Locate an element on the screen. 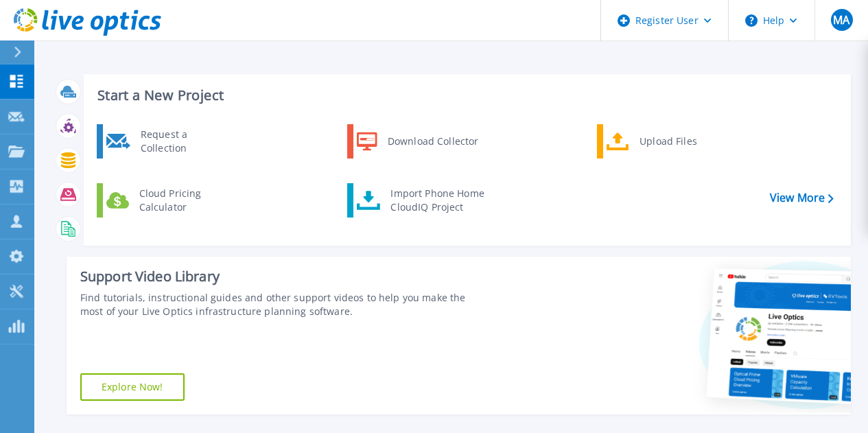 The height and width of the screenshot is (433, 868). a: View More is located at coordinates (801, 198).